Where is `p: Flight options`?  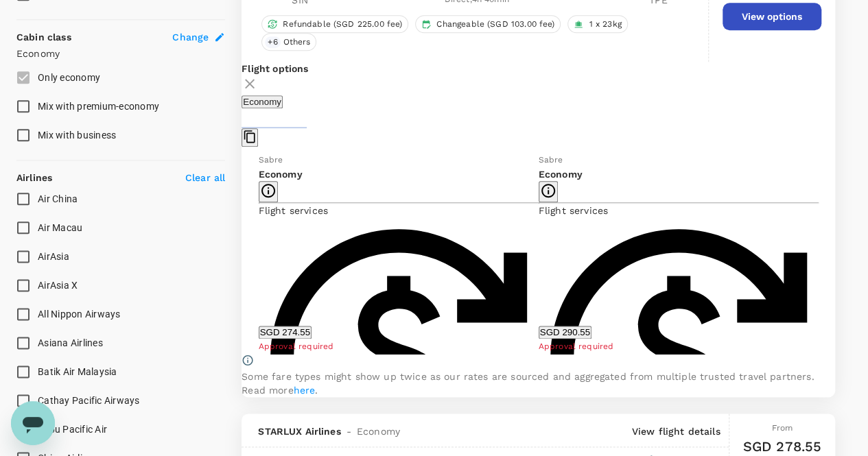
p: Flight options is located at coordinates (538, 68).